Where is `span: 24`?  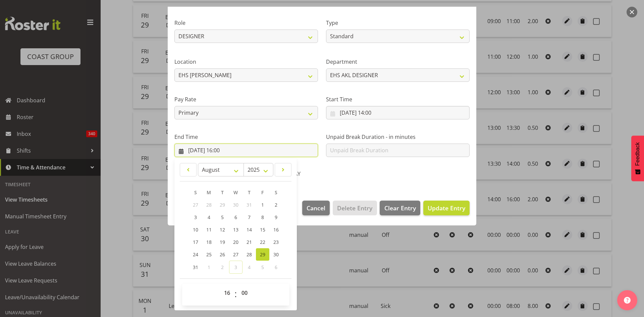
span: 24 is located at coordinates (196, 254).